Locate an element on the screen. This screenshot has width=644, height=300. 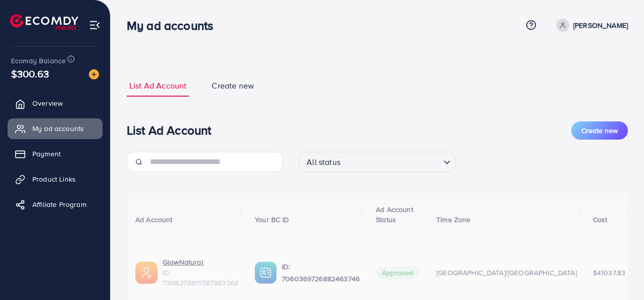
span: $300.63 is located at coordinates (30, 73).